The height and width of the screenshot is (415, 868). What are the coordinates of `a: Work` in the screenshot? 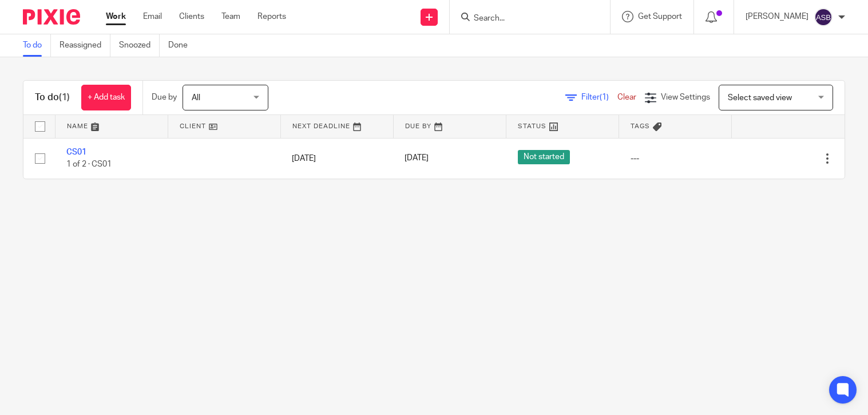 It's located at (115, 16).